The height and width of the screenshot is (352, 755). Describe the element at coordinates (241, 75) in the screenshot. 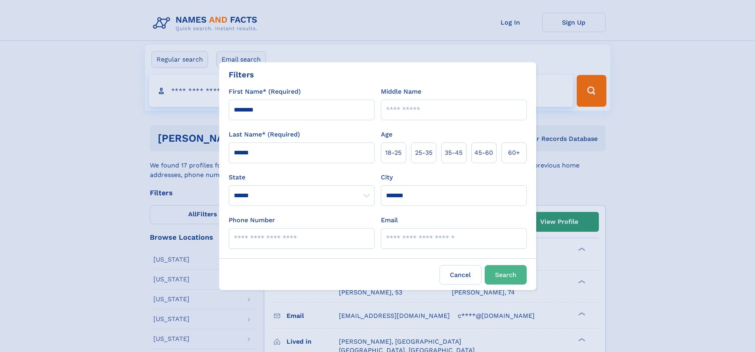

I see `div: Filters` at that location.